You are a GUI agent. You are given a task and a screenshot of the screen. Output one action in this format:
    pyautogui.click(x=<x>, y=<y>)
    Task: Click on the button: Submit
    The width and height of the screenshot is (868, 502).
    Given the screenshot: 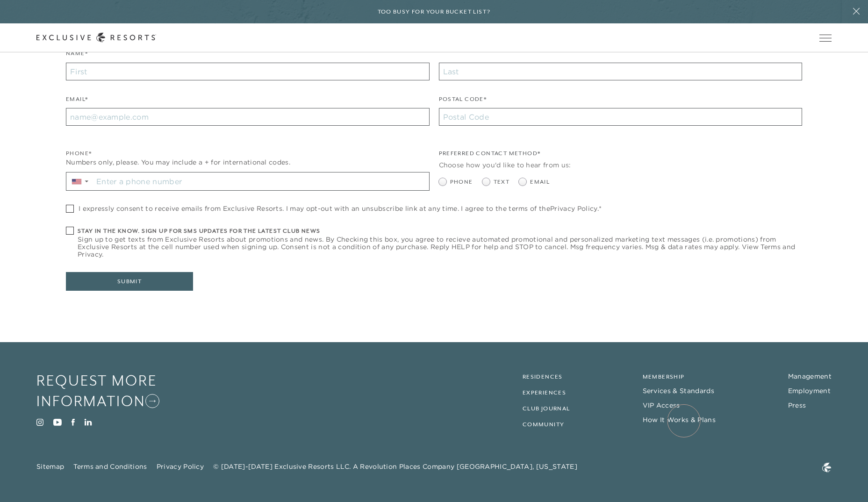 What is the action you would take?
    pyautogui.click(x=130, y=281)
    